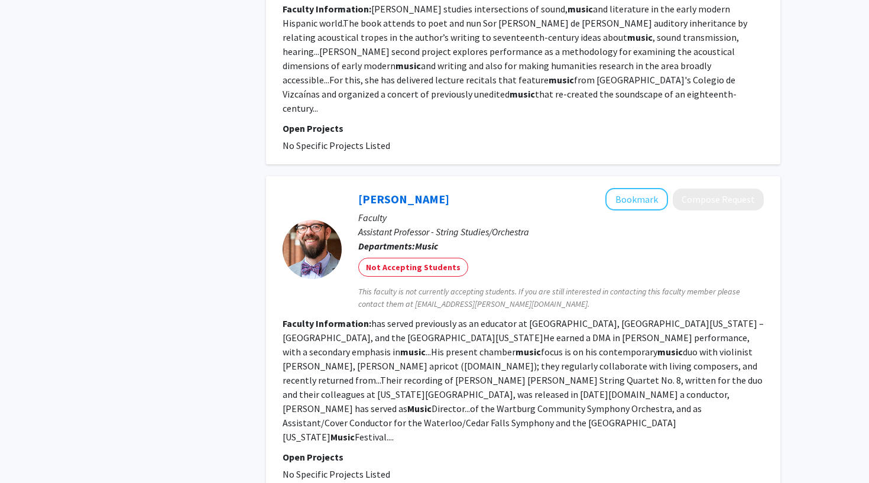  Describe the element at coordinates (413, 267) in the screenshot. I see `mat-chip: Not Accepting Students` at that location.